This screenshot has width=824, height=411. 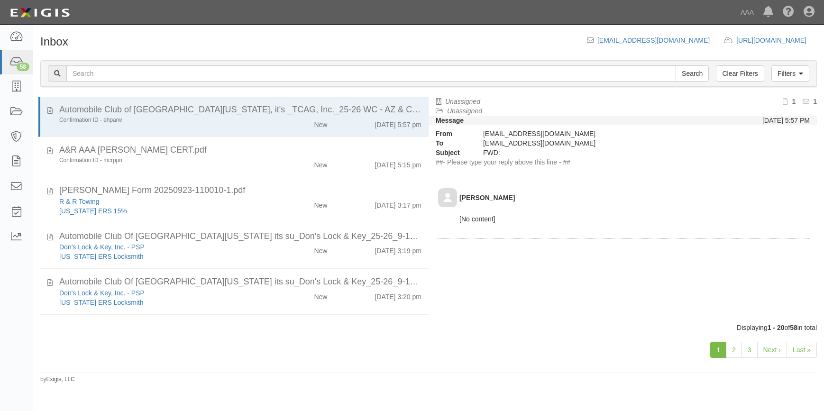 What do you see at coordinates (594, 143) in the screenshot?
I see `div: inbox@ace.complianz.com` at bounding box center [594, 143].